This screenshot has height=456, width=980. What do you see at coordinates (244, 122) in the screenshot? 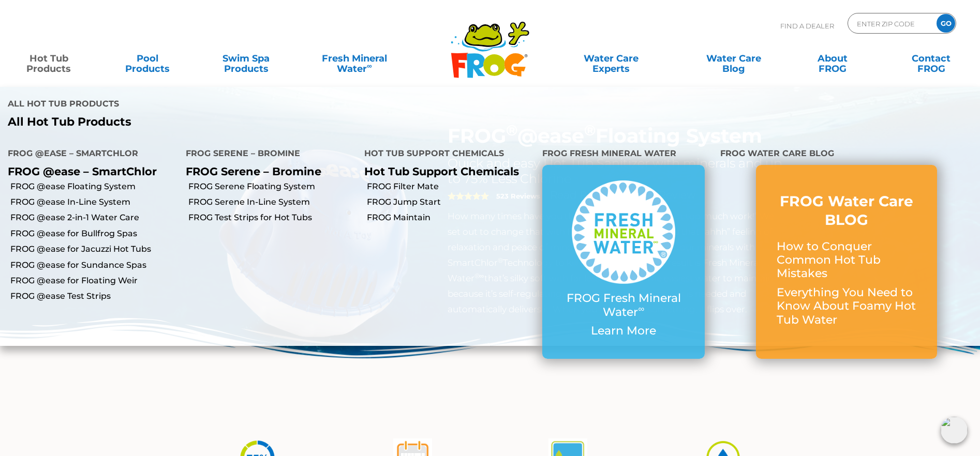
I see `p: All Hot Tub Products` at bounding box center [244, 122].